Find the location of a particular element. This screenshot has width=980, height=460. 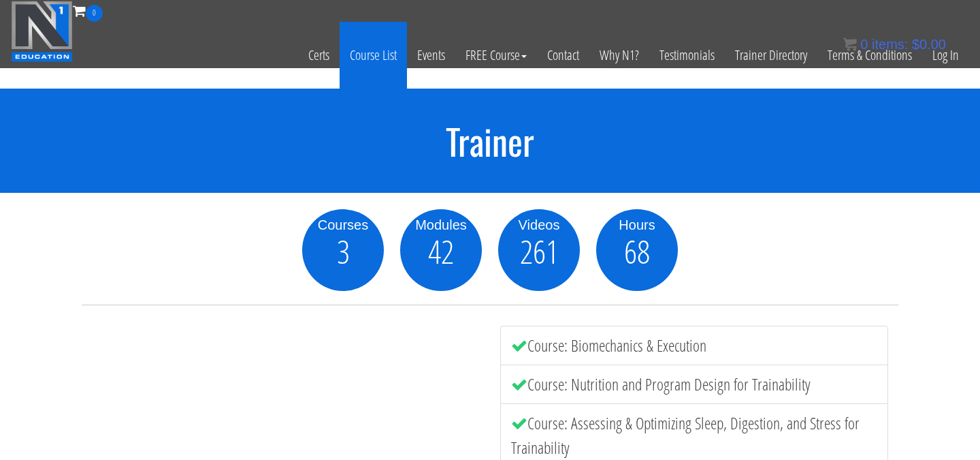

a: Trainer Directory is located at coordinates (771, 55).